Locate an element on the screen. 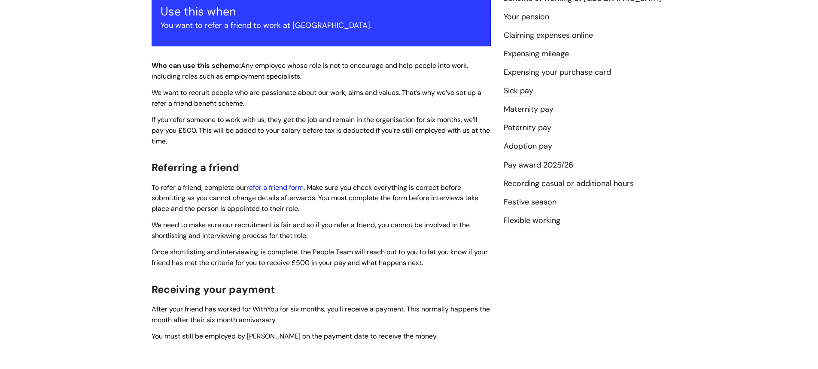 This screenshot has width=818, height=369. a: Flexible working is located at coordinates (532, 221).